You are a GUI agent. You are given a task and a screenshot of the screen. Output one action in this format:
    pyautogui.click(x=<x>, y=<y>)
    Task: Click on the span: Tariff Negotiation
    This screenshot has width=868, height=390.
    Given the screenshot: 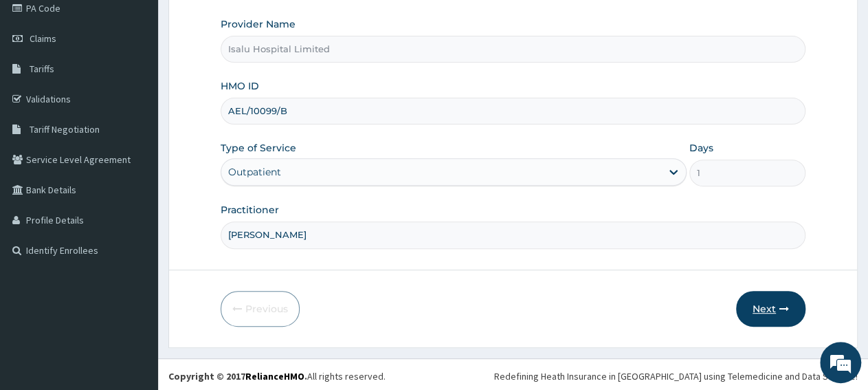 What is the action you would take?
    pyautogui.click(x=65, y=129)
    